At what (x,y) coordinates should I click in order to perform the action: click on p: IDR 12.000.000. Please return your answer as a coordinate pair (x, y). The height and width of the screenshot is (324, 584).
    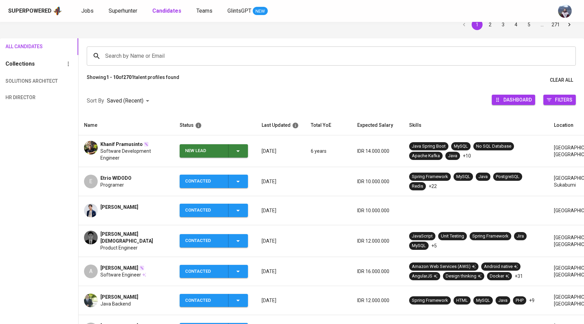
    Looking at the image, I should click on (378, 300).